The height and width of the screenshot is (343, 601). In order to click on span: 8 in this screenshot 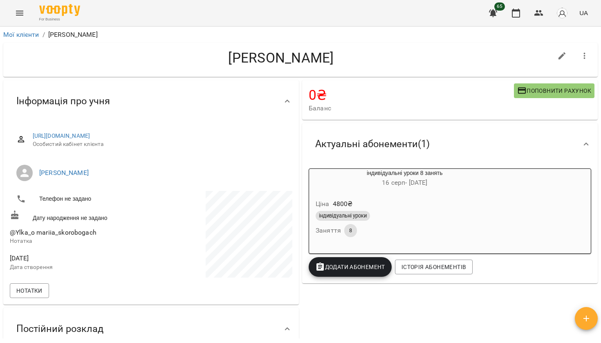, I will do `click(350, 231)`.